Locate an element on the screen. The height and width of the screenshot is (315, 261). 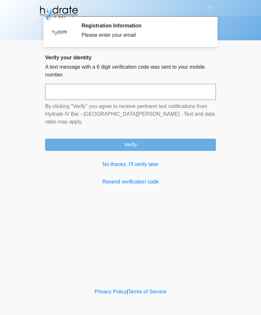
a: Resend verification code is located at coordinates (131, 182).